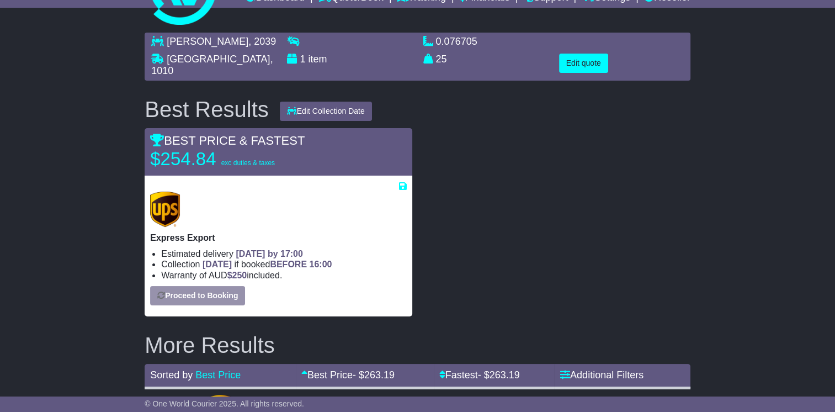  What do you see at coordinates (457, 41) in the screenshot?
I see `span: 0.076705` at bounding box center [457, 41].